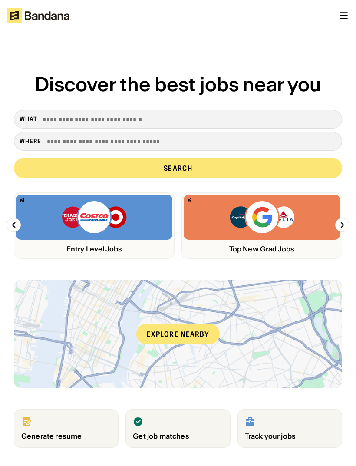  What do you see at coordinates (290, 428) in the screenshot?
I see `a: Track your jobs` at bounding box center [290, 428].